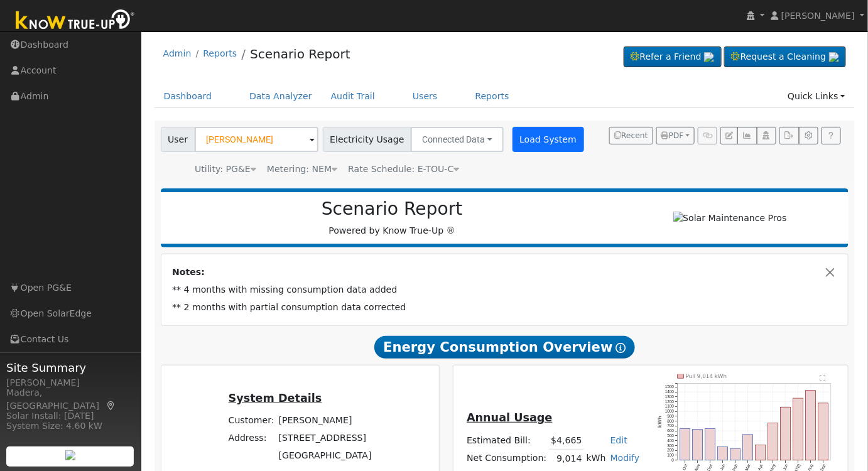 This screenshot has width=868, height=471. What do you see at coordinates (111, 406) in the screenshot?
I see `a: Map` at bounding box center [111, 406].